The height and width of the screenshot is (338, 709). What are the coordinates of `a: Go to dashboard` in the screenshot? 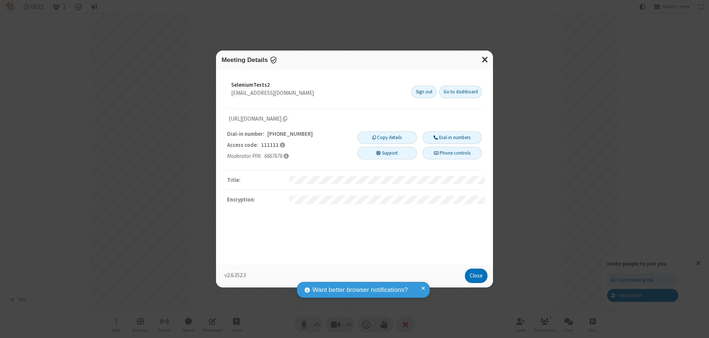 It's located at (461, 92).